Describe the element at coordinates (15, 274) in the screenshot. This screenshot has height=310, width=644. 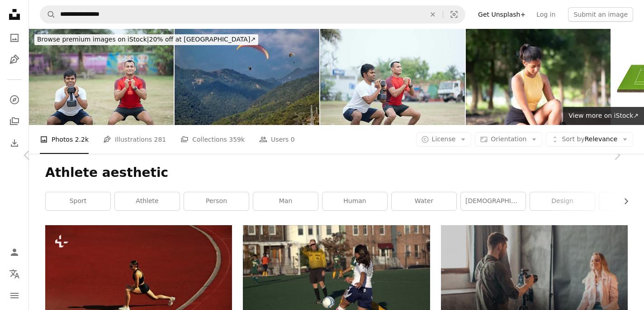
I see `button: Language` at that location.